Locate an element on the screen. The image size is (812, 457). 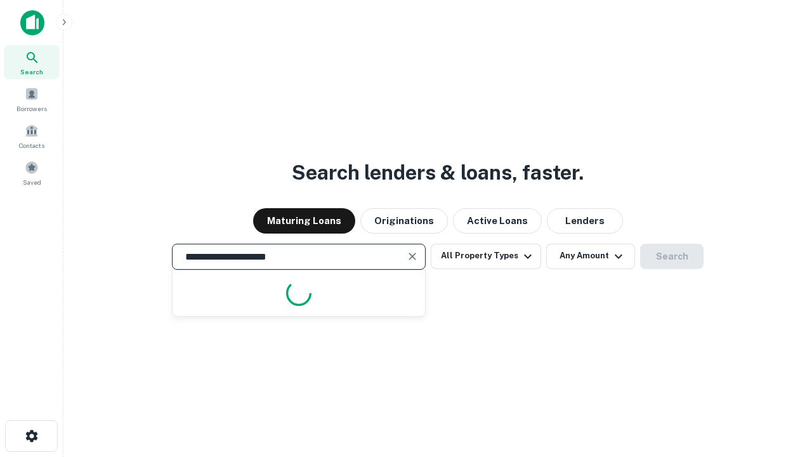
div: Saved is located at coordinates (32, 172).